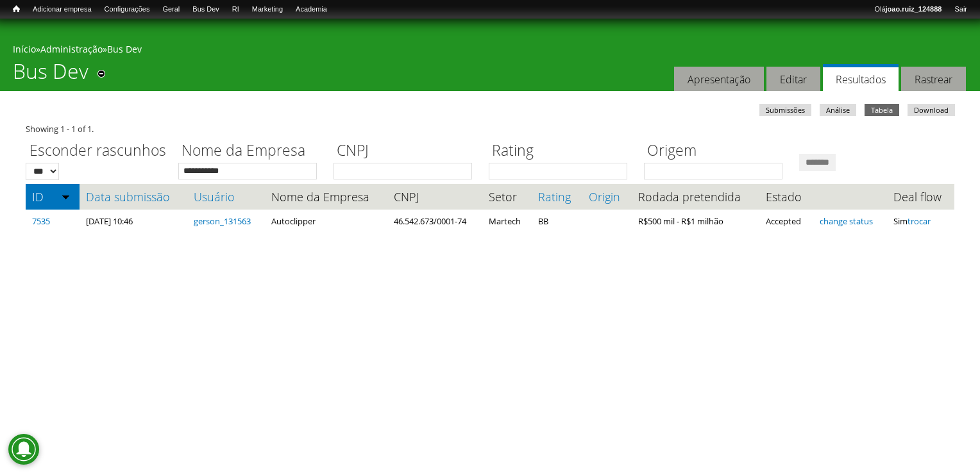  Describe the element at coordinates (251, 151) in the screenshot. I see `label: Nome da Empresa` at that location.